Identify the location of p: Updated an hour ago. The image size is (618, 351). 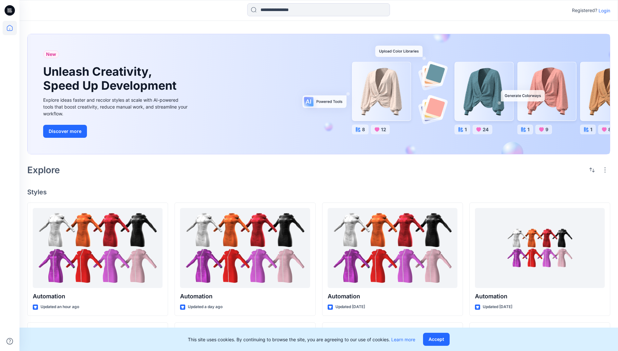
(60, 306).